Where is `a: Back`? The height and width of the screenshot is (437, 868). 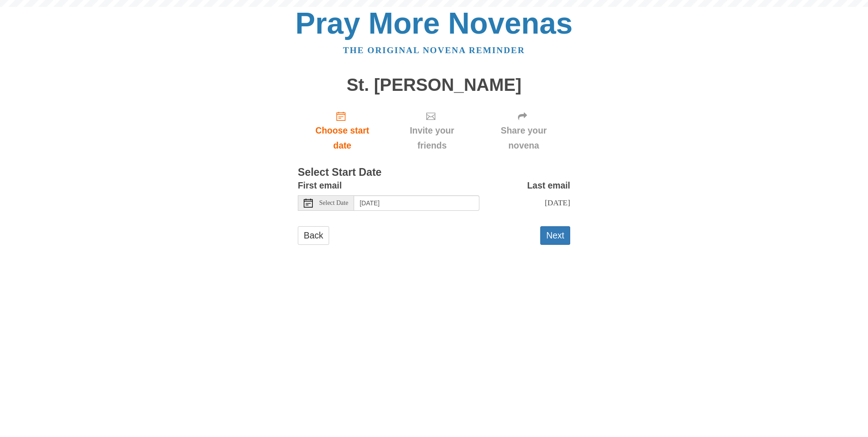
a: Back is located at coordinates (313, 235).